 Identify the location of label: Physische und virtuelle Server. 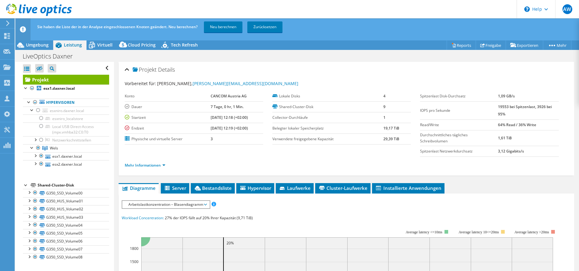
(168, 139).